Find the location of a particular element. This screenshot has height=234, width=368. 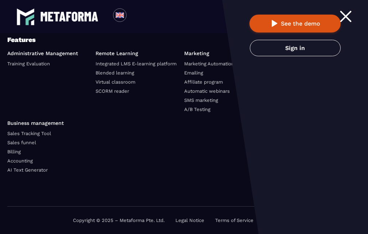

p: Administrative Management is located at coordinates (49, 53).